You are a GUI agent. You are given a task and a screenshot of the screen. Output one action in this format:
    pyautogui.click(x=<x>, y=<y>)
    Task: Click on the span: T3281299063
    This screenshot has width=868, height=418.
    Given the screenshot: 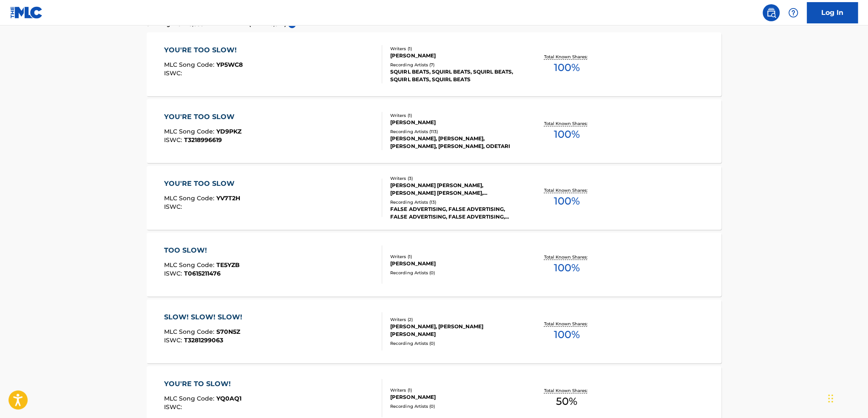 What is the action you would take?
    pyautogui.click(x=204, y=340)
    